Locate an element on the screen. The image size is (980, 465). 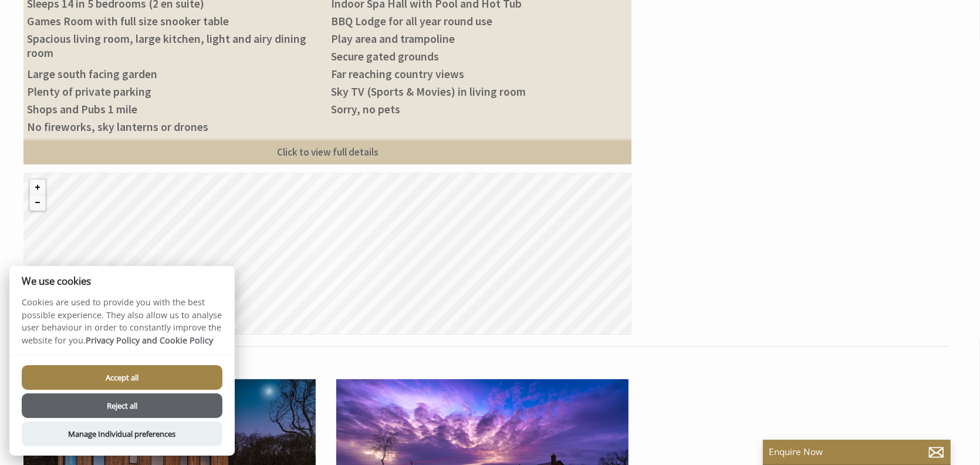
li: Sorry, no pets is located at coordinates (480, 109).